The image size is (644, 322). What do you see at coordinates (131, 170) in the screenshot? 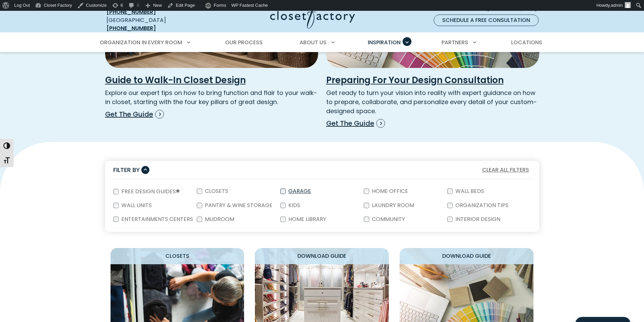
I see `button: Filter By` at bounding box center [131, 170].